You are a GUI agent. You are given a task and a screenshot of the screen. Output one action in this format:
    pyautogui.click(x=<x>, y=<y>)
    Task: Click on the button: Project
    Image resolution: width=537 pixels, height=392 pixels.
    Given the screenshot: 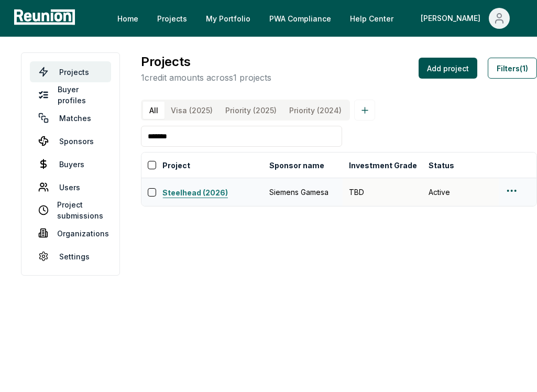 What is the action you would take?
    pyautogui.click(x=176, y=165)
    